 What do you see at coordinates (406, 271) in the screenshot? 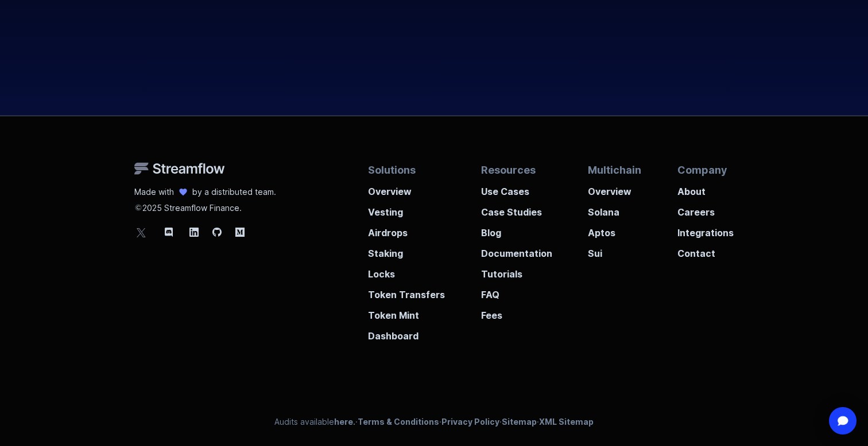
I see `a: Locks` at bounding box center [406, 271].